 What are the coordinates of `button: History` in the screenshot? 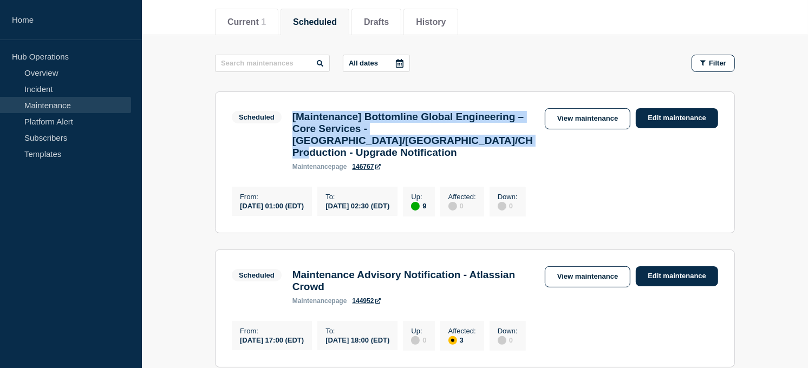 It's located at (431, 22).